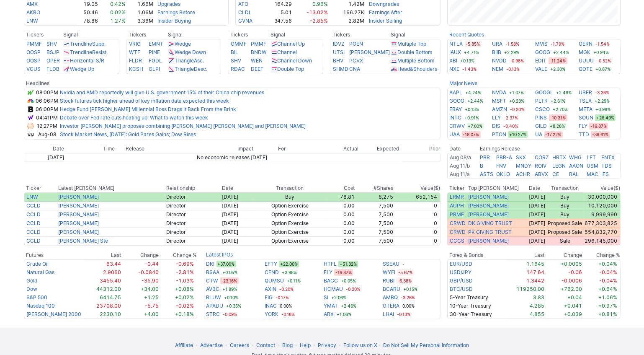  I want to click on span: -0.52%, so click(604, 61).